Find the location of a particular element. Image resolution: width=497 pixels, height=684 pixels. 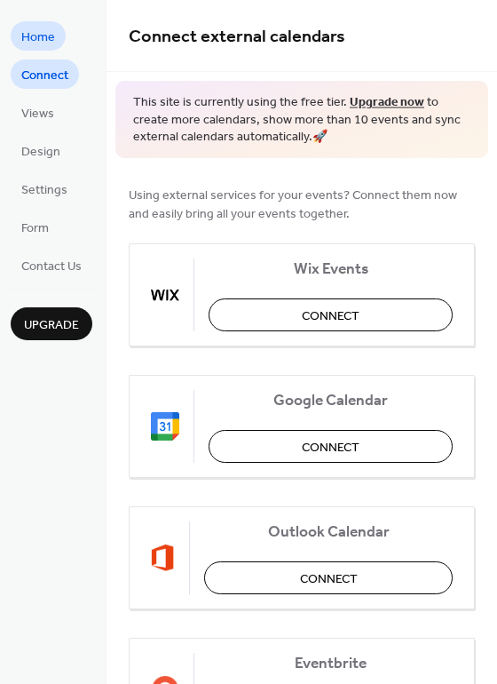

span: Form is located at coordinates (35, 228).